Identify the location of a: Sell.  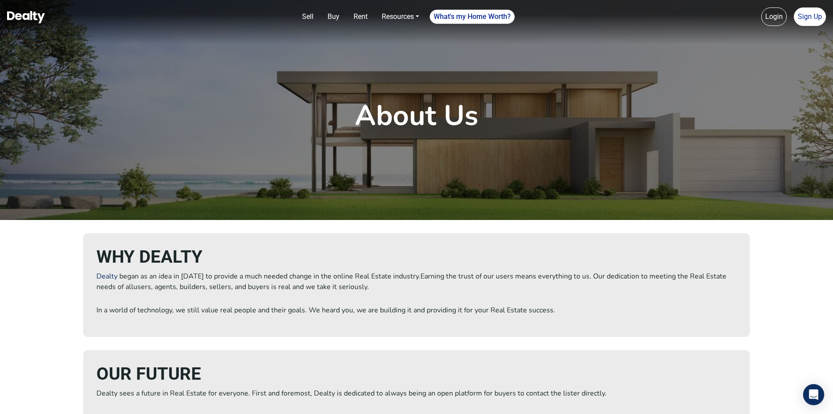
(308, 17).